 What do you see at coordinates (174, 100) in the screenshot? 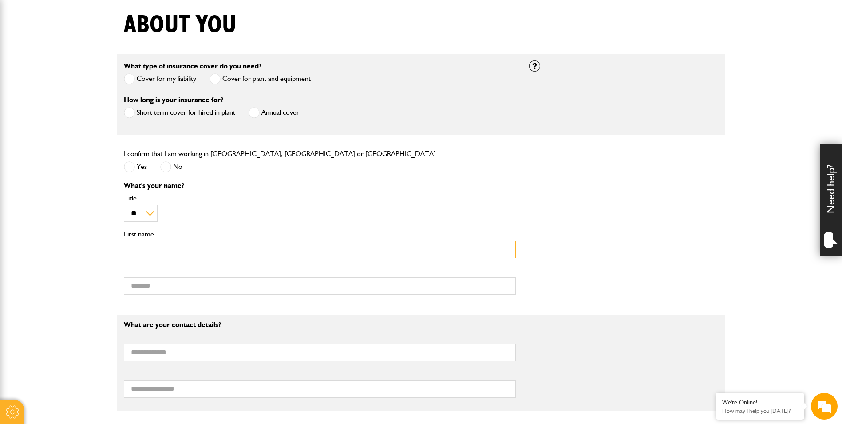
I see `label: How long is your insurance for?` at bounding box center [174, 100].